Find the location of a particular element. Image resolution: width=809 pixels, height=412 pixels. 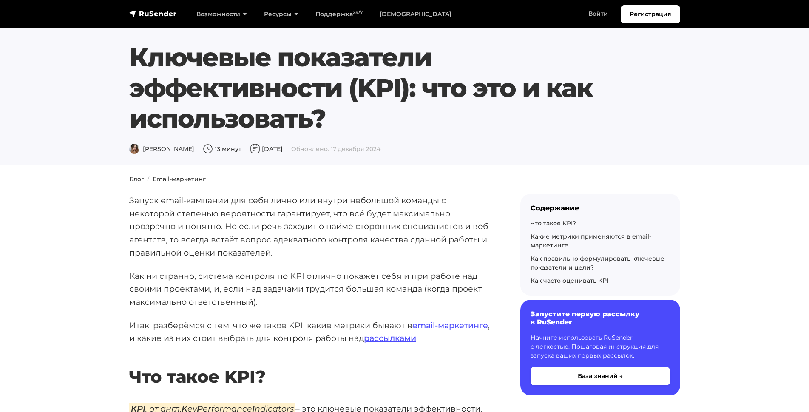

li: Email-маркетинг is located at coordinates (175, 179).